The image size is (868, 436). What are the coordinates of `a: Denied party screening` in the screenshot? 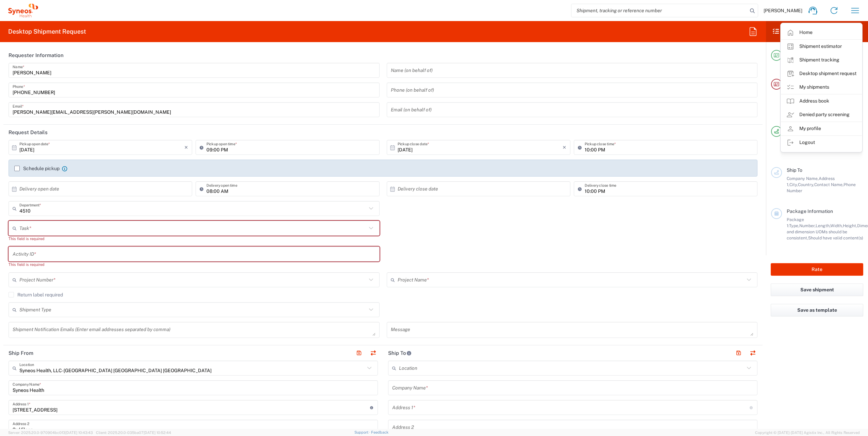 It's located at (822, 115).